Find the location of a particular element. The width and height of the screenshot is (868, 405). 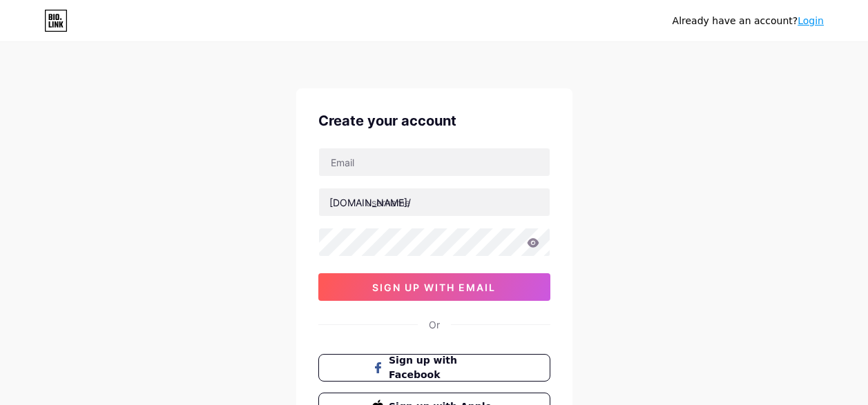

button: sign up with email is located at coordinates (434, 287).